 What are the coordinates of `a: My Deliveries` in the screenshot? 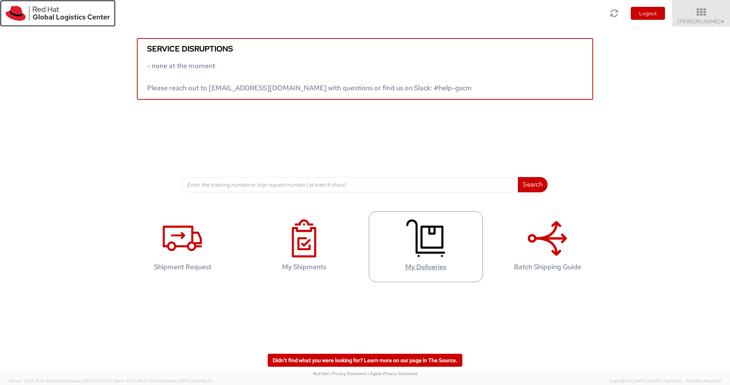 It's located at (426, 247).